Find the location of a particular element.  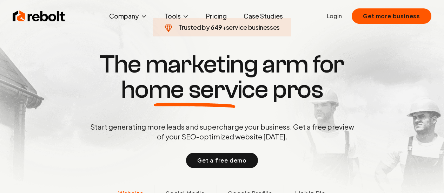

a: Login is located at coordinates (334, 16).